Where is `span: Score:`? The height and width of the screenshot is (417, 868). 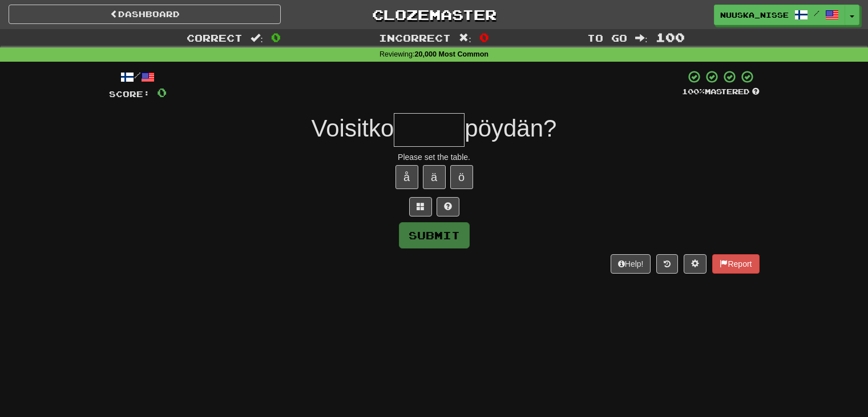 span: Score: is located at coordinates (130, 94).